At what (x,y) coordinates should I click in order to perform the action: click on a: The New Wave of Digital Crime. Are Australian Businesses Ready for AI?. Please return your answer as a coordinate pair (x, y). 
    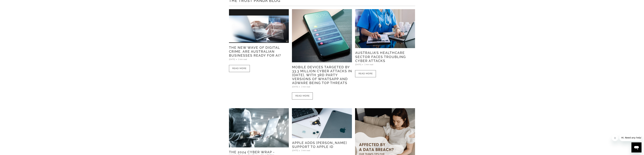
    Looking at the image, I should click on (255, 52).